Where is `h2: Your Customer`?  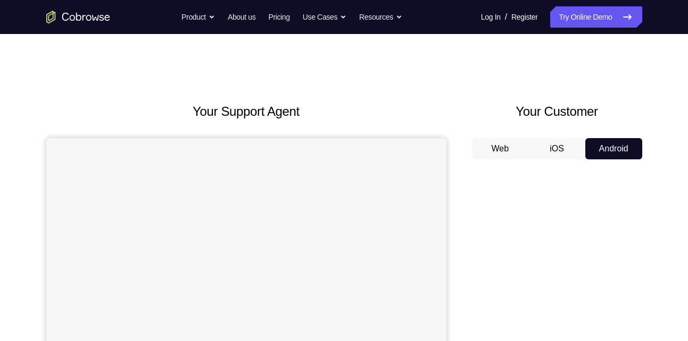 h2: Your Customer is located at coordinates (557, 112).